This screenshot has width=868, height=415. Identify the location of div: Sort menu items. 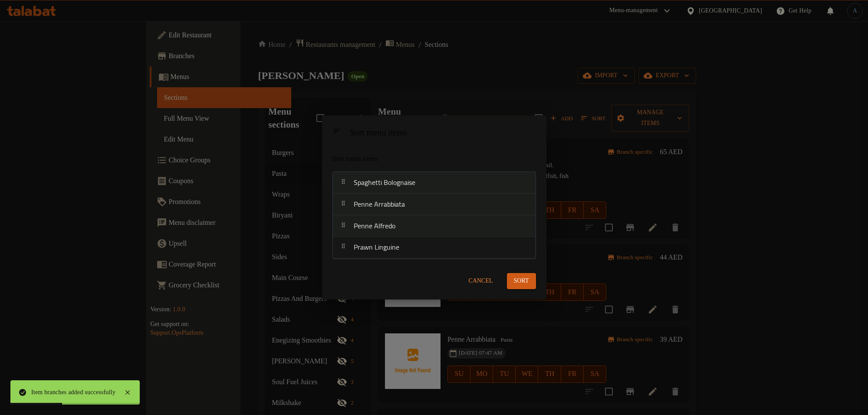
(443, 133).